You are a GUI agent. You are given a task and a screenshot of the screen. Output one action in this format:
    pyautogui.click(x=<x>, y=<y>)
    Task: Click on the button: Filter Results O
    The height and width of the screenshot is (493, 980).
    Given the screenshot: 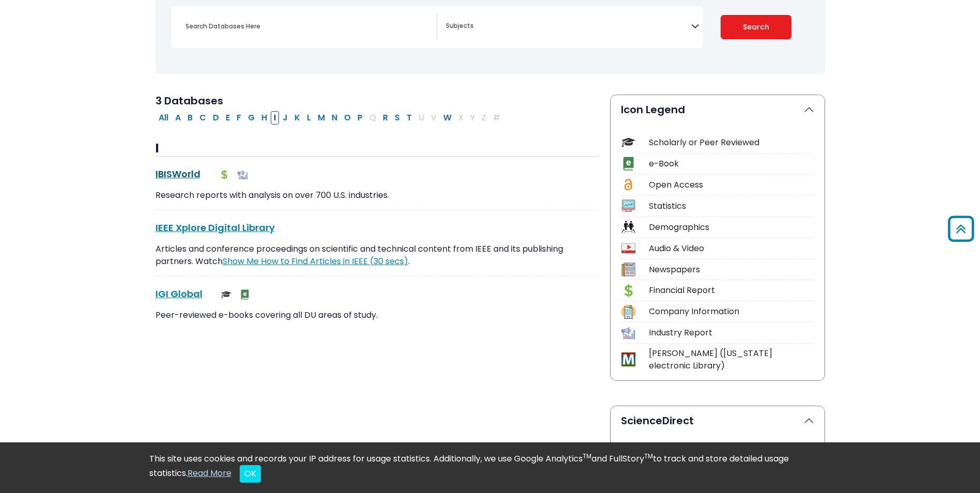 What is the action you would take?
    pyautogui.click(x=347, y=118)
    